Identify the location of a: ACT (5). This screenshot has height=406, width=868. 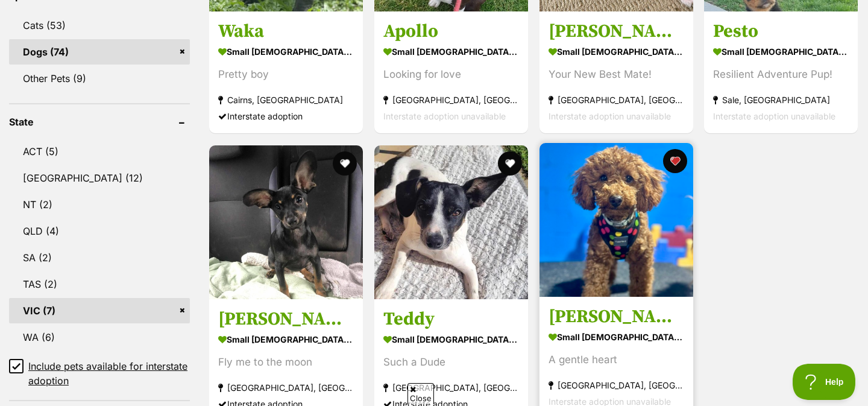
(99, 151).